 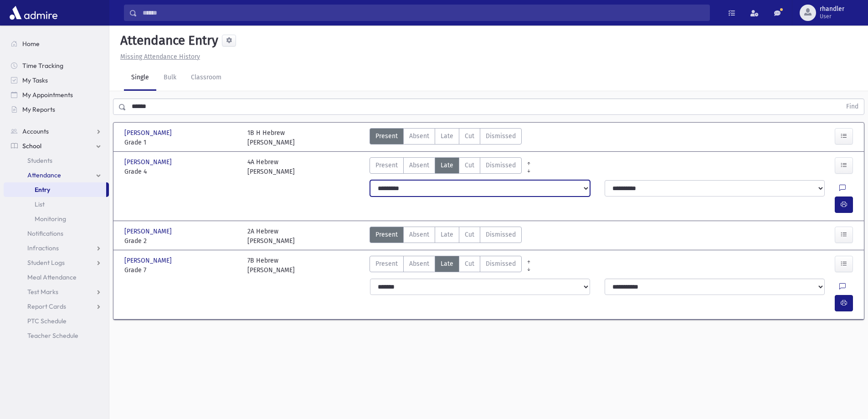 I want to click on span: My Tasks, so click(x=35, y=81).